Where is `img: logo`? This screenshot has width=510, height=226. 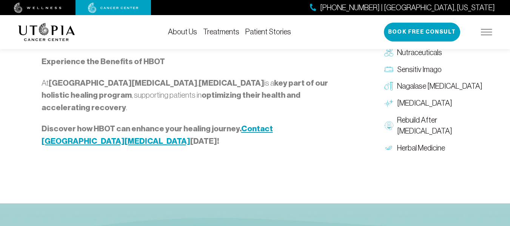
img: logo is located at coordinates (46, 32).